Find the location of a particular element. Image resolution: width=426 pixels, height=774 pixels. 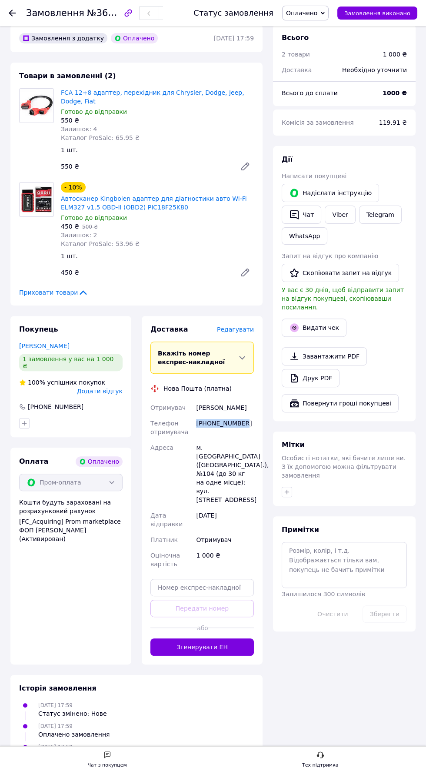

a: FCA 12+8 адаптер, перехідник для Chrysler, Dodge, Jeep, Dodge, Fiat is located at coordinates (153, 97).